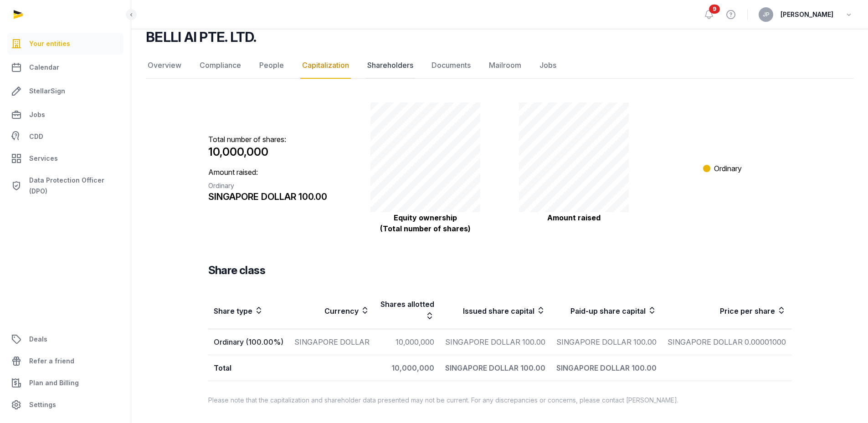  Describe the element at coordinates (65, 91) in the screenshot. I see `a: StellarSign` at that location.